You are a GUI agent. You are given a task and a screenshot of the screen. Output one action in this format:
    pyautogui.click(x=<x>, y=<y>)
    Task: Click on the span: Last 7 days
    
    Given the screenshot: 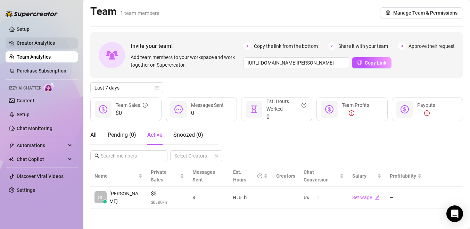 What is the action you would take?
    pyautogui.click(x=127, y=88)
    